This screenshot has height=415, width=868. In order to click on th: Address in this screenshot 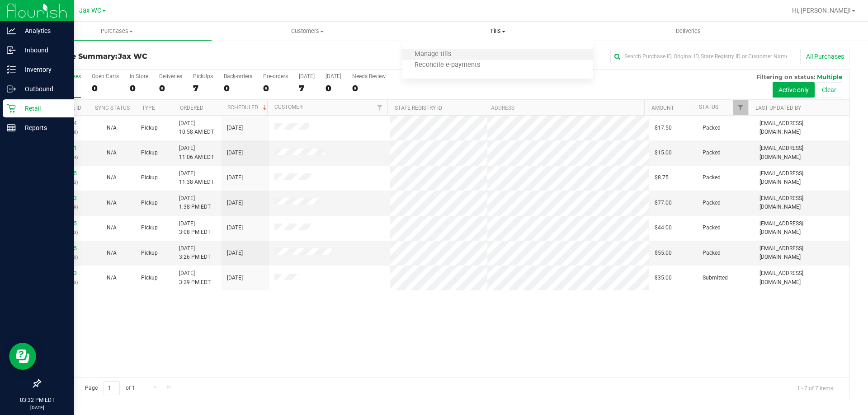, I will do `click(564, 107)`.